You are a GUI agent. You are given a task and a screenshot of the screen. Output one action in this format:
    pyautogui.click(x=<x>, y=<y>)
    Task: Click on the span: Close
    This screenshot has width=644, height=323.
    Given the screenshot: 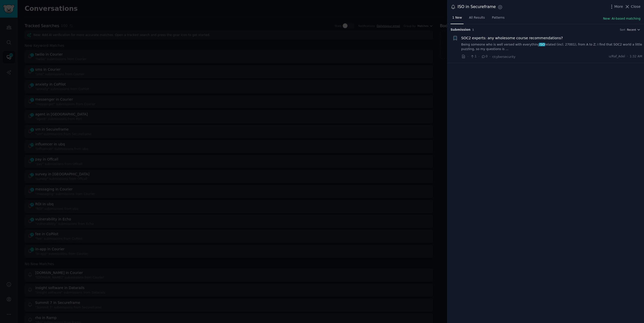 What is the action you would take?
    pyautogui.click(x=636, y=7)
    